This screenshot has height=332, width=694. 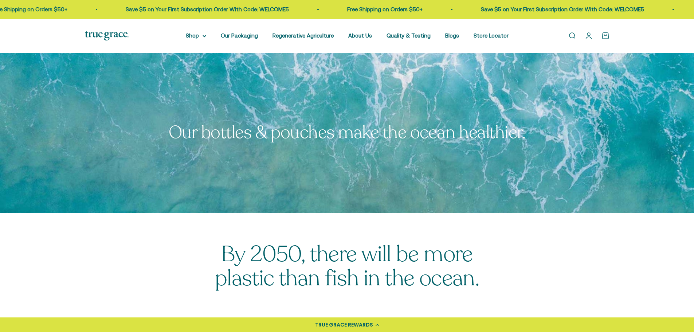 I want to click on div: TRUE GRACE REWARDS, so click(x=344, y=325).